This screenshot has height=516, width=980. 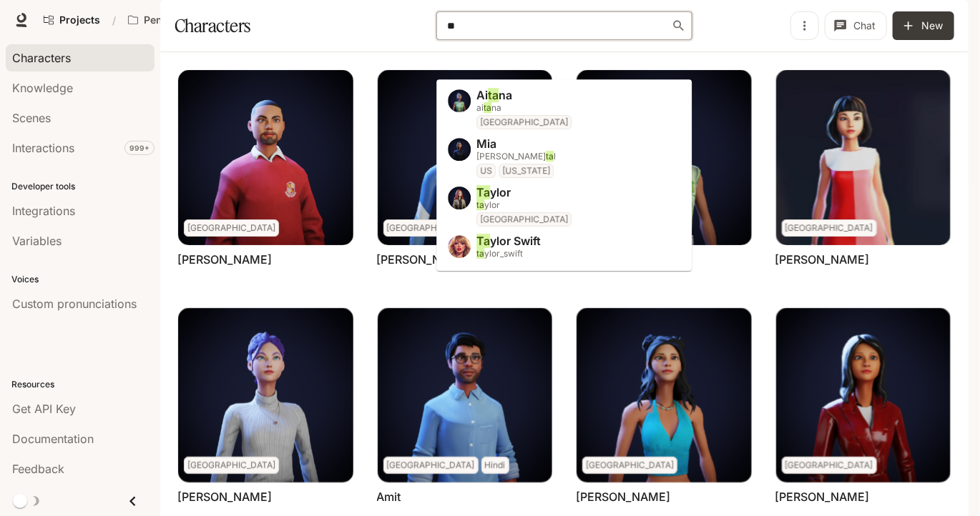 I want to click on span: Mia, so click(x=486, y=143).